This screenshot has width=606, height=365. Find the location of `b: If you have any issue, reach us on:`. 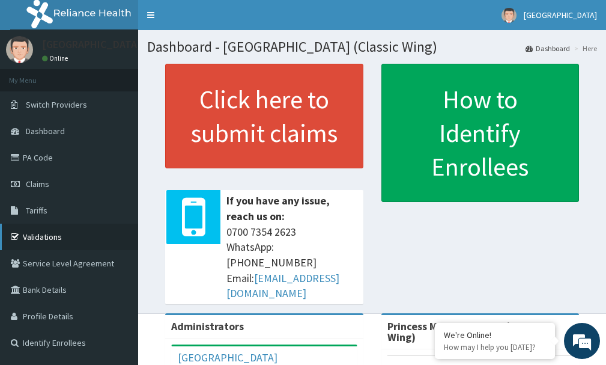

b: If you have any issue, reach us on: is located at coordinates (278, 208).